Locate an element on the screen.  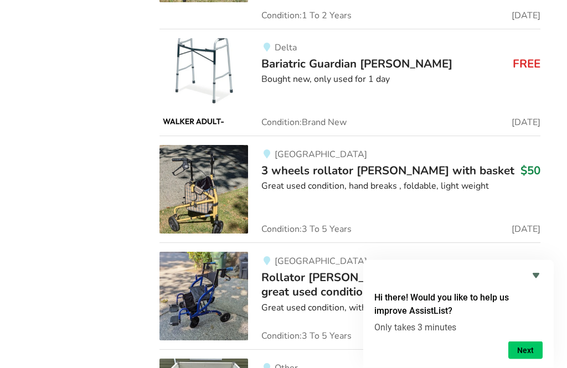
div: Great used condition, with hand breaks. Foldable light weight is located at coordinates (400, 309).